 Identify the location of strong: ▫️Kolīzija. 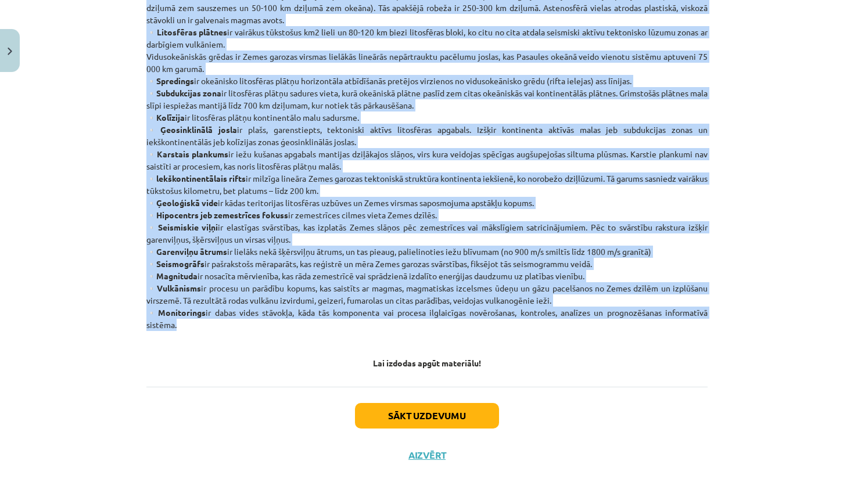
(165, 118).